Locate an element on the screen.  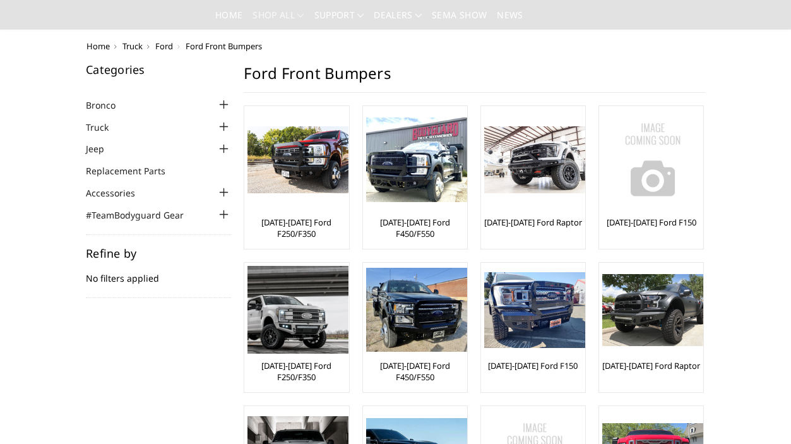
a: SEMA Show is located at coordinates (459, 20).